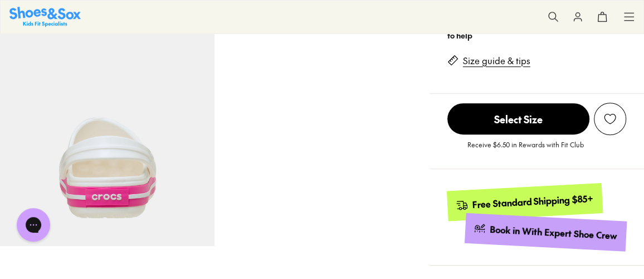 The width and height of the screenshot is (644, 279). Describe the element at coordinates (45, 16) in the screenshot. I see `img: SNS_Logo_Responsive.svg` at that location.